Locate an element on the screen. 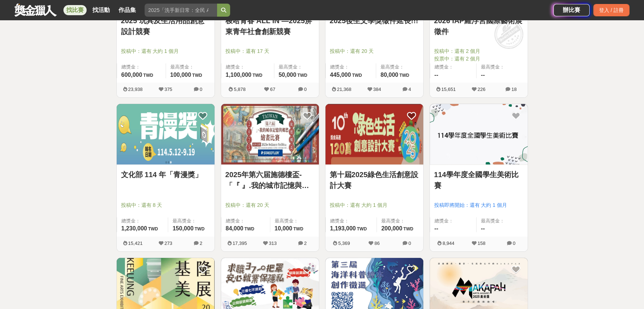  span: 18 is located at coordinates (514, 89).